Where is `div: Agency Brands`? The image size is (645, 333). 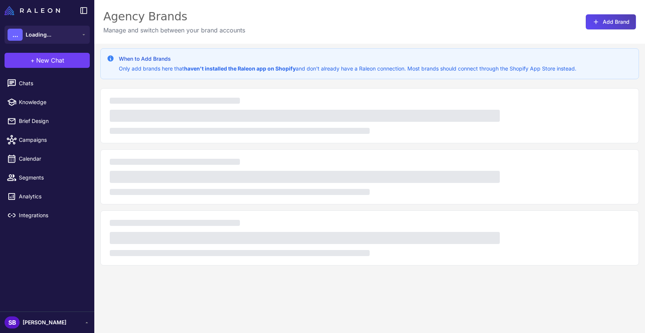 div: Agency Brands is located at coordinates (174, 17).